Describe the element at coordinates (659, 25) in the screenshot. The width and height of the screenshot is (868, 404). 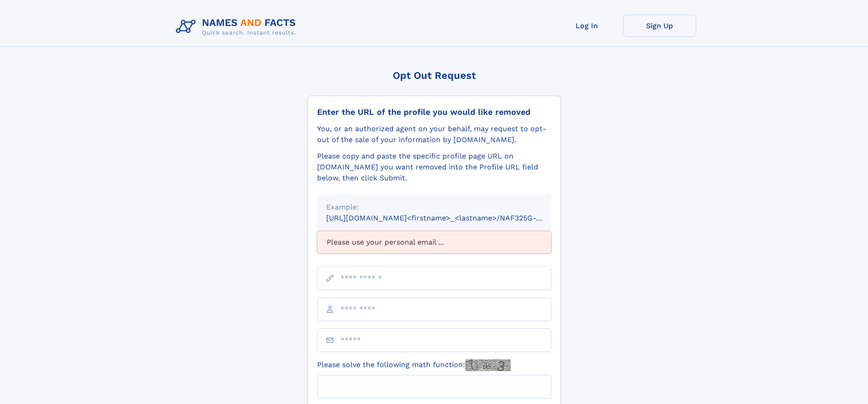
I see `a: Sign Up` at that location.